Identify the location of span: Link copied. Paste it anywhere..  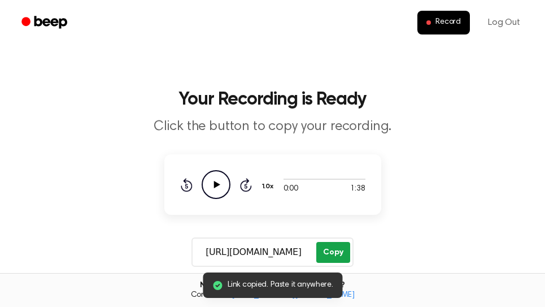
(280, 285).